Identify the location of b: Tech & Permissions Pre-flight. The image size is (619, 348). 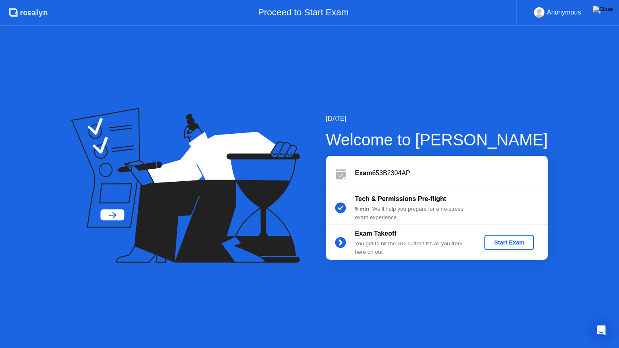
(401, 199).